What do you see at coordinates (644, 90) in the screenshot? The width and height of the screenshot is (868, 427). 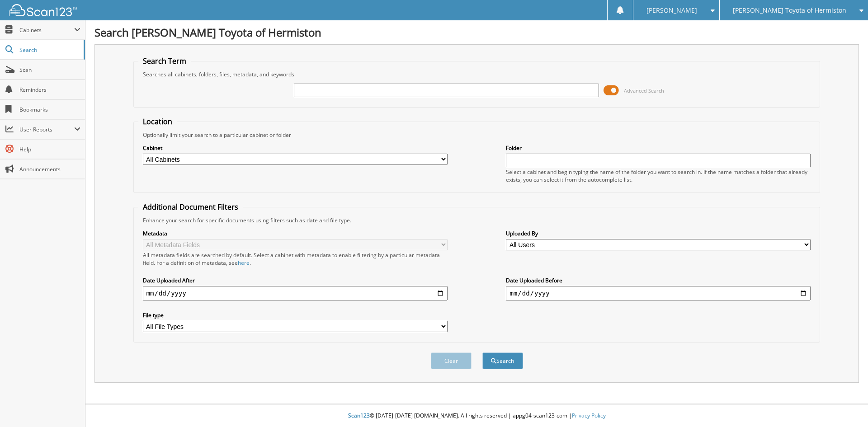 I see `span: Advanced Search` at bounding box center [644, 90].